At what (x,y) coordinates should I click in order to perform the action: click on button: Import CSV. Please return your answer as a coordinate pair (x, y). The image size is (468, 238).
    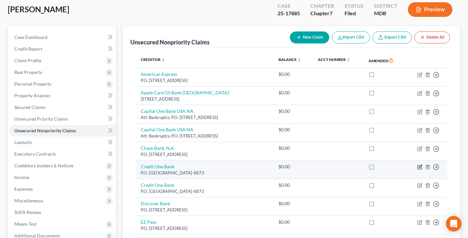
    Looking at the image, I should click on (351, 37).